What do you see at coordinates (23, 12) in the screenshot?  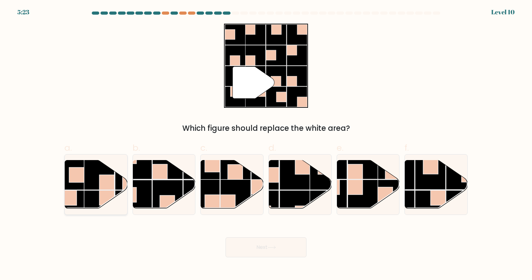 I see `div: 5:23` at bounding box center [23, 12].